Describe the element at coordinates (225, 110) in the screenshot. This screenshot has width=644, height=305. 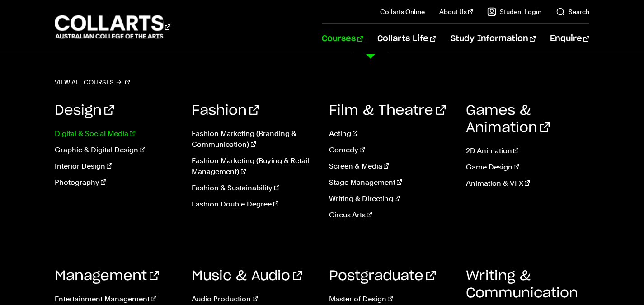
I see `a: Fashion` at that location.